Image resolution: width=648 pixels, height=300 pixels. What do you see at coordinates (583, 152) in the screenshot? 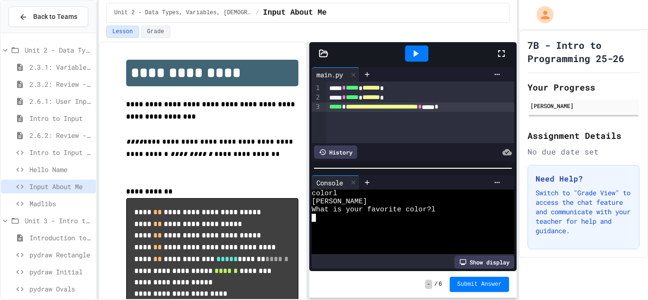
I see `div: No due date set` at bounding box center [583, 152].